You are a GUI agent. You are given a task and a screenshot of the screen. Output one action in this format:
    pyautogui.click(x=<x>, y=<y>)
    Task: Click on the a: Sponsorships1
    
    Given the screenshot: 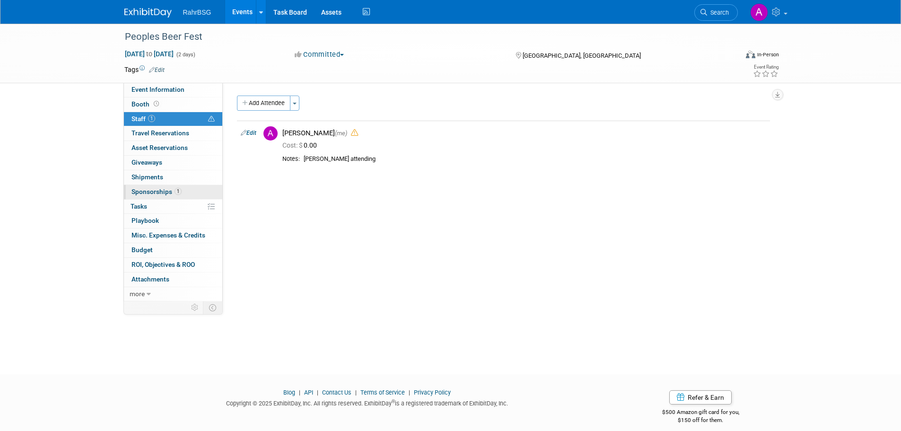 What is the action you would take?
    pyautogui.click(x=173, y=192)
    